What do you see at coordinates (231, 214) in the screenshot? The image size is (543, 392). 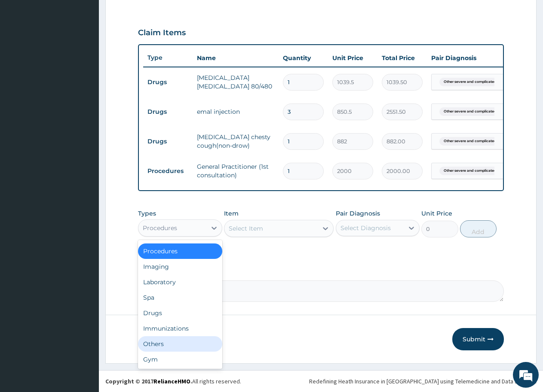 I see `label: Item` at bounding box center [231, 214].